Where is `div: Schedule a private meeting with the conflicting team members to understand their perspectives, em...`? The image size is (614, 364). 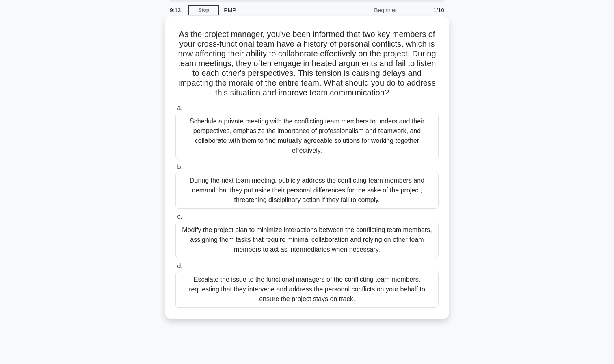 div: Schedule a private meeting with the conflicting team members to understand their perspectives, em... is located at coordinates (307, 136).